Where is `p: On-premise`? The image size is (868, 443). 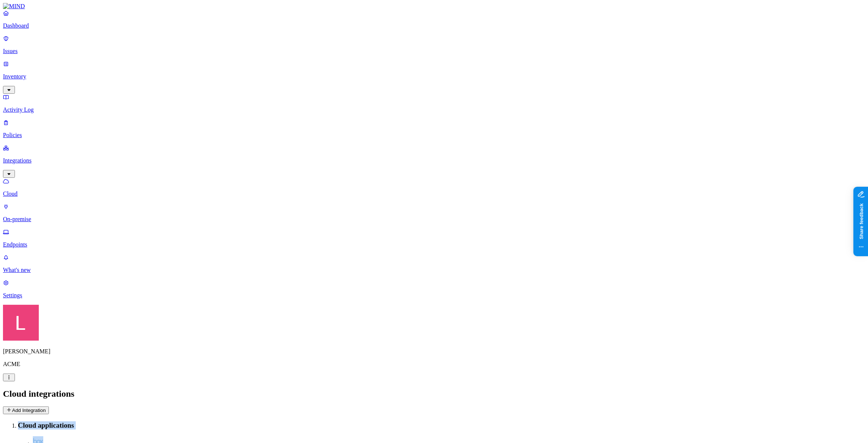
p: On-premise is located at coordinates (434, 220).